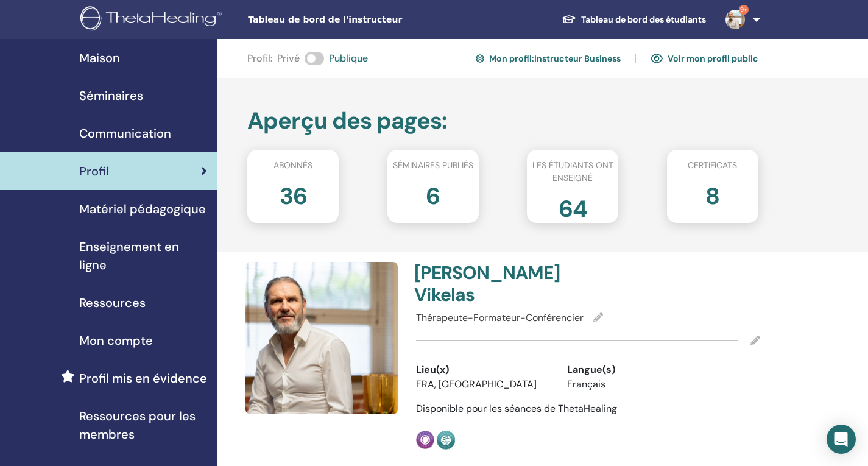 The image size is (868, 466). What do you see at coordinates (137, 425) in the screenshot?
I see `font: Ressources pour les membres` at bounding box center [137, 425].